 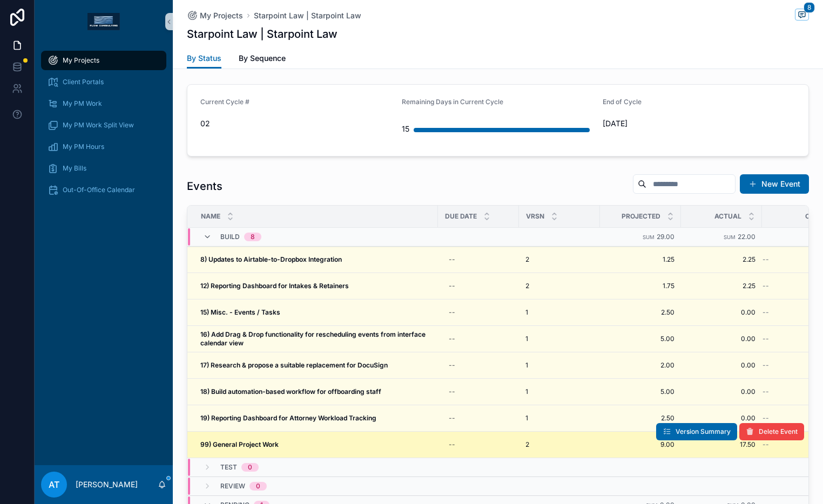 What do you see at coordinates (406, 129) in the screenshot?
I see `div: 15` at bounding box center [406, 129].